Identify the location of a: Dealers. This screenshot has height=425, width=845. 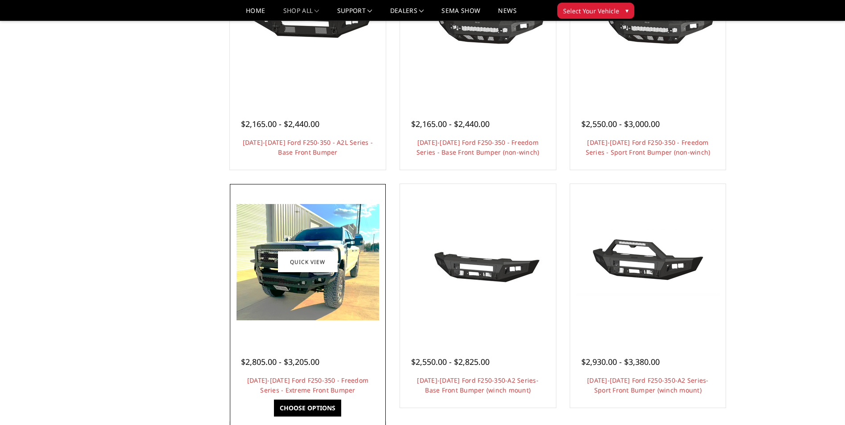
(407, 14).